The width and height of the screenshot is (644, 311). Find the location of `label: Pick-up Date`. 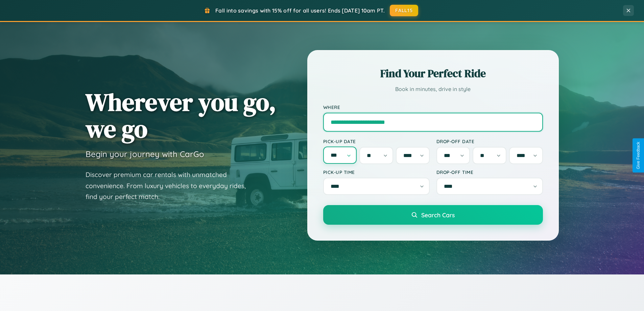

label: Pick-up Date is located at coordinates (376, 141).